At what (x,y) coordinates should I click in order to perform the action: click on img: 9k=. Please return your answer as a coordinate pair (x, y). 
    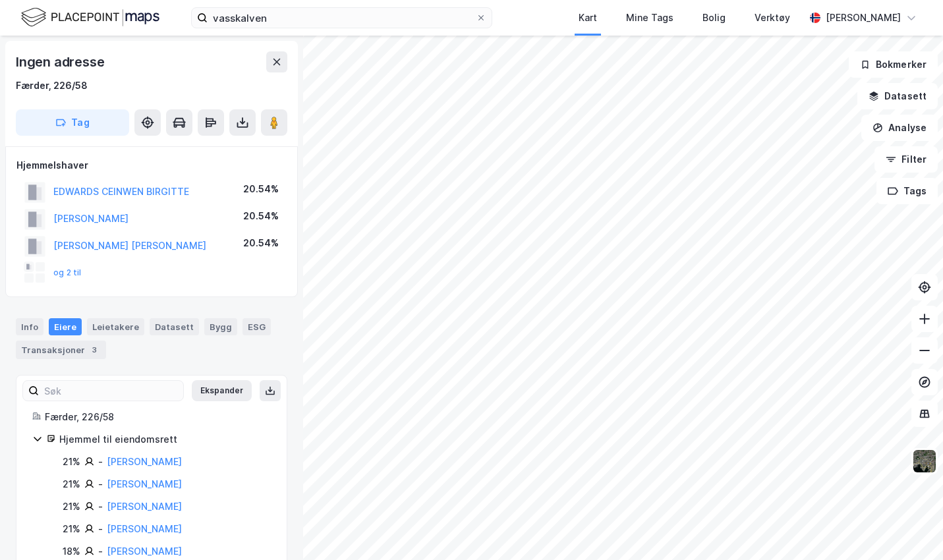
    Looking at the image, I should click on (925, 461).